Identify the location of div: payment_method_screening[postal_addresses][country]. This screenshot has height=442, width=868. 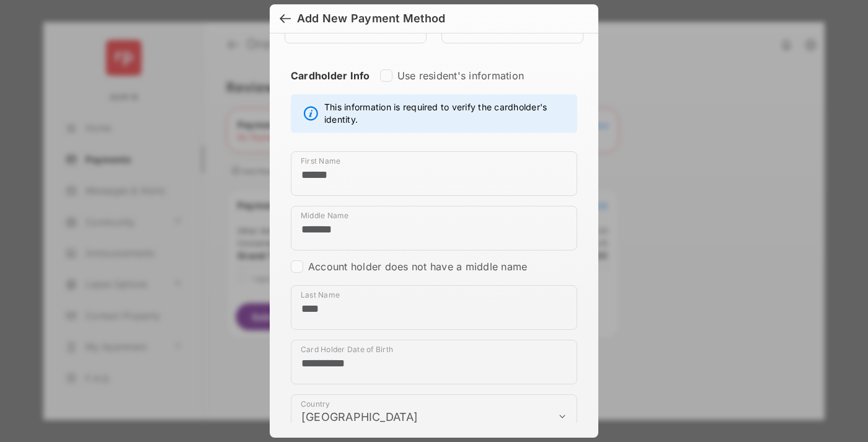
(434, 417).